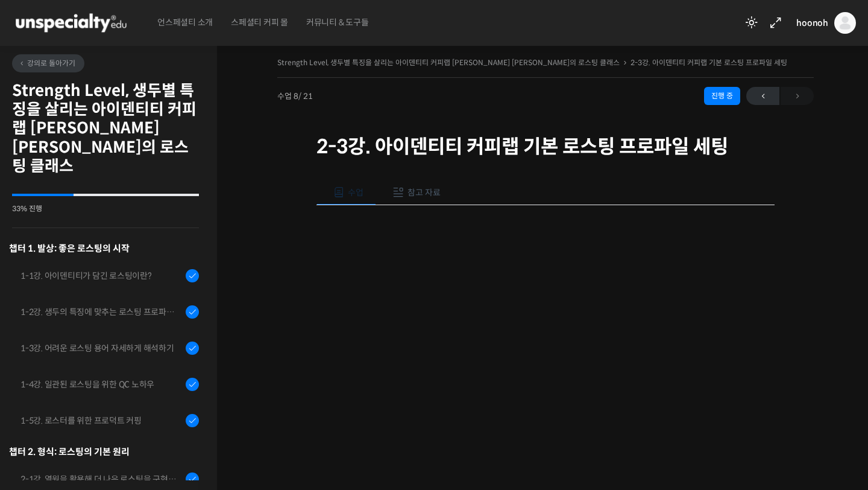 Image resolution: width=868 pixels, height=490 pixels. What do you see at coordinates (101, 349) in the screenshot?
I see `div: 1-3강. 어려운 로스팅 용어 자세하게 해석하기` at bounding box center [101, 349].